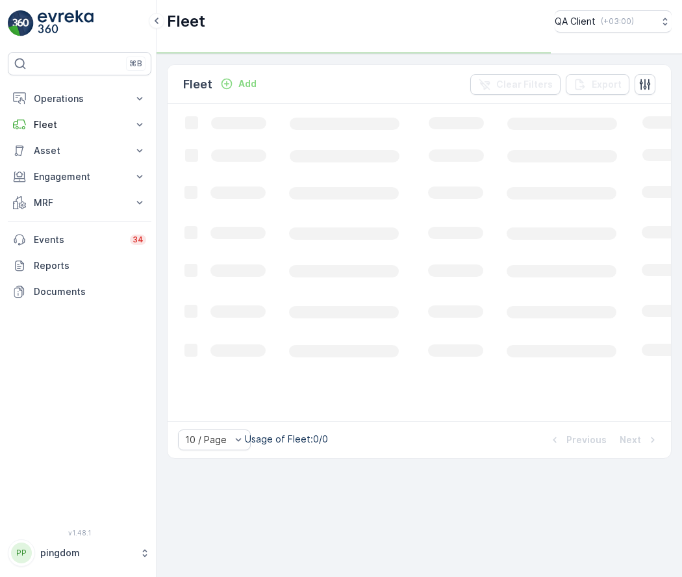 The height and width of the screenshot is (577, 682). What do you see at coordinates (286, 439) in the screenshot?
I see `p: Usage of Fleet : 0/0` at bounding box center [286, 439].